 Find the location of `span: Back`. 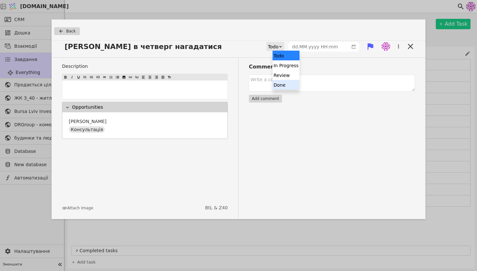

span: Back is located at coordinates (71, 31).